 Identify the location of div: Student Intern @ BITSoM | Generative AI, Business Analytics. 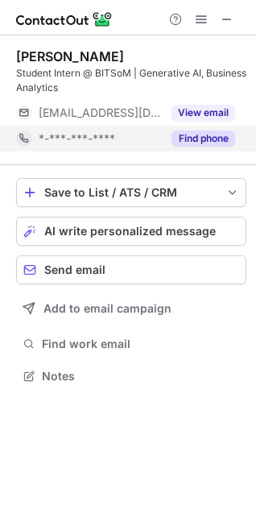
(131, 81).